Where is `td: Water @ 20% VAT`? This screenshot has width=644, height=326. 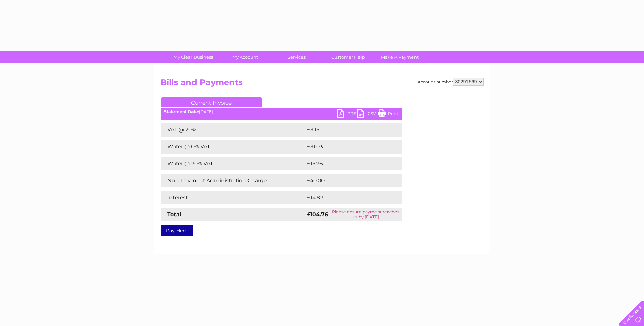
td: Water @ 20% VAT is located at coordinates (233, 164).